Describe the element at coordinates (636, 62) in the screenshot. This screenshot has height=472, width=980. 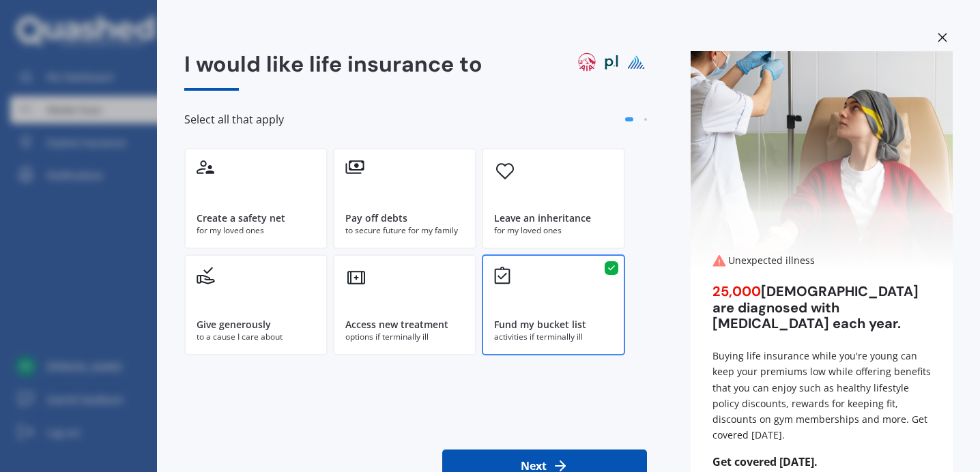
I see `img: pinnacle life logo` at that location.